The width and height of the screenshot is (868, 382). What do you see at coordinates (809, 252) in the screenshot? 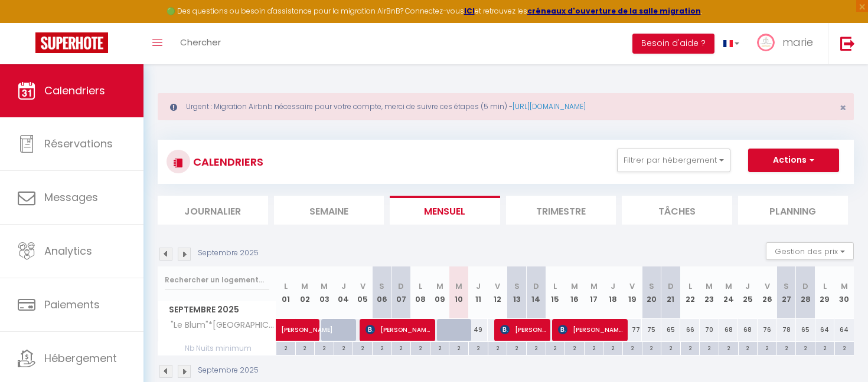
I see `button: Gestion des prix` at bounding box center [809, 252].